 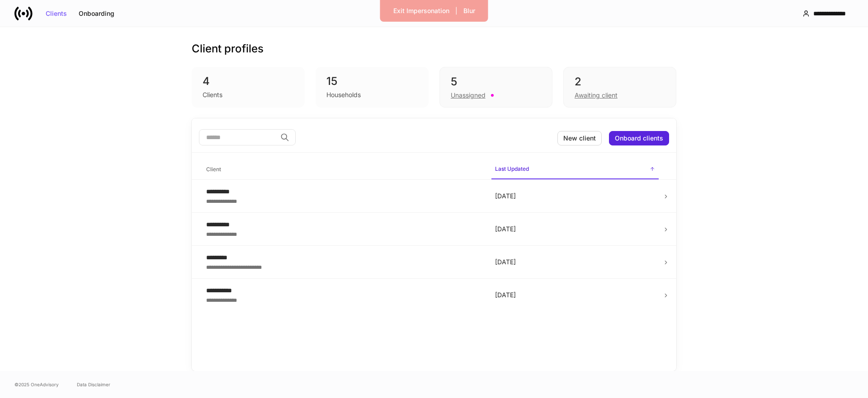 What do you see at coordinates (228, 49) in the screenshot?
I see `h3: Client profiles` at bounding box center [228, 49].